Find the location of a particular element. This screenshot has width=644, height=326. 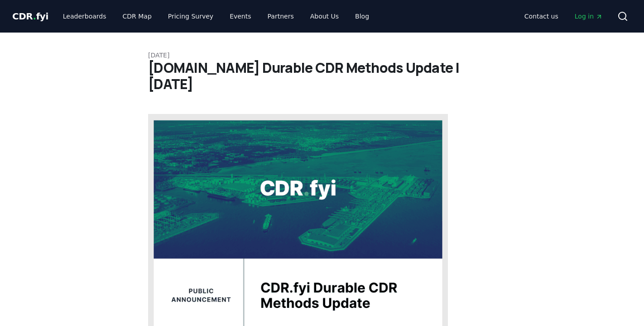

a: CDR Map is located at coordinates (137, 16).